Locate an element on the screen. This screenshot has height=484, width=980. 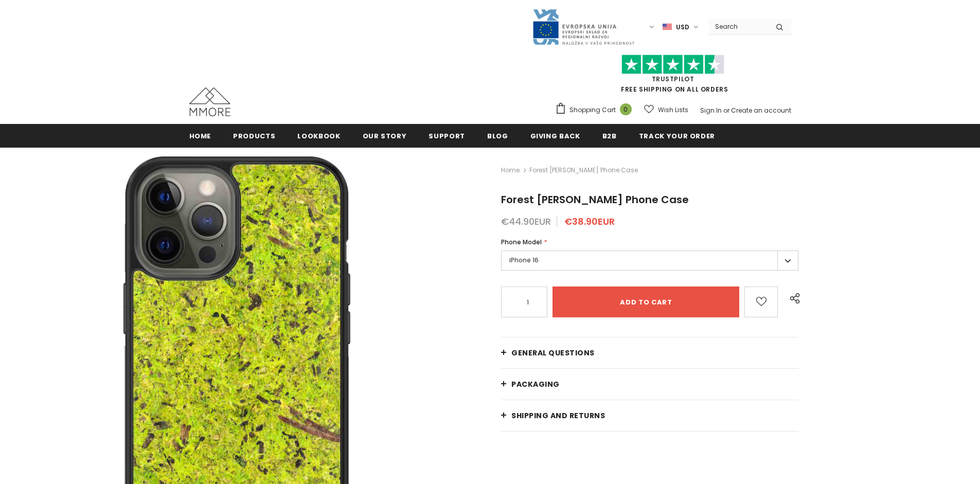
a: Shopping Cart 0 is located at coordinates (596, 110).